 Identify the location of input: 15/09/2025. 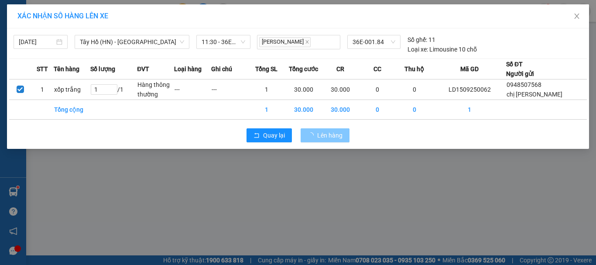
(37, 42).